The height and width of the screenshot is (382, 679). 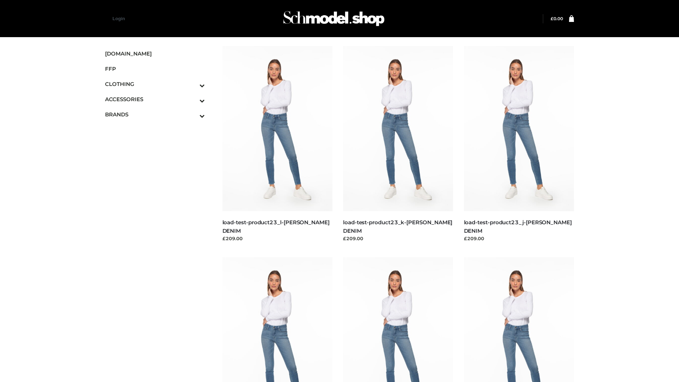 I want to click on span: FFP, so click(x=155, y=69).